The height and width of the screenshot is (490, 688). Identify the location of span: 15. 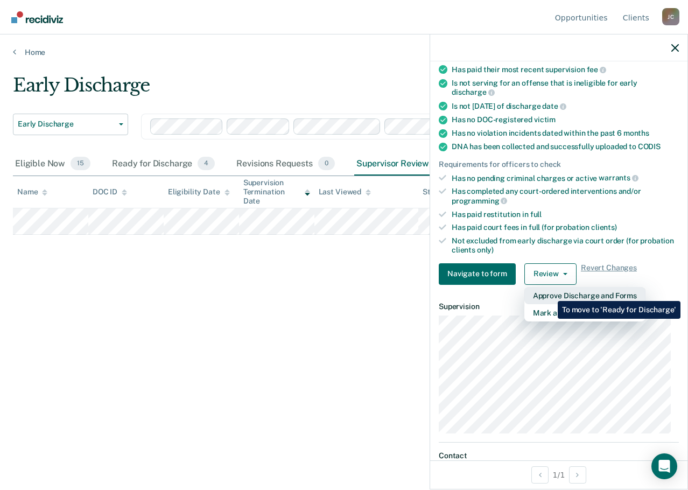
(80, 164).